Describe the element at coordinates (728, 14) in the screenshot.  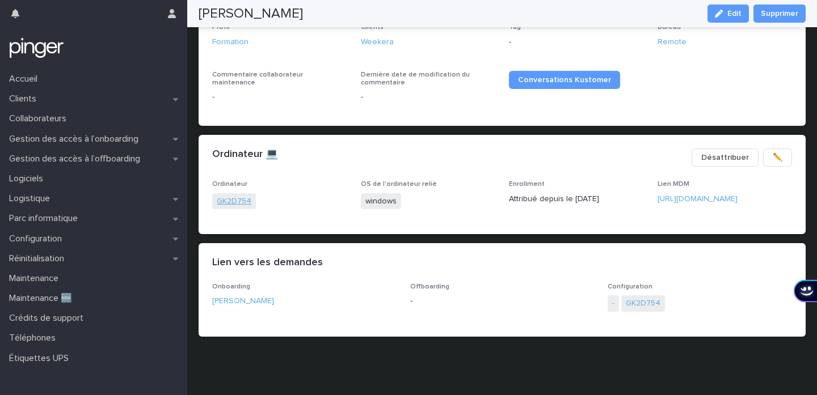
I see `button: Edit` at that location.